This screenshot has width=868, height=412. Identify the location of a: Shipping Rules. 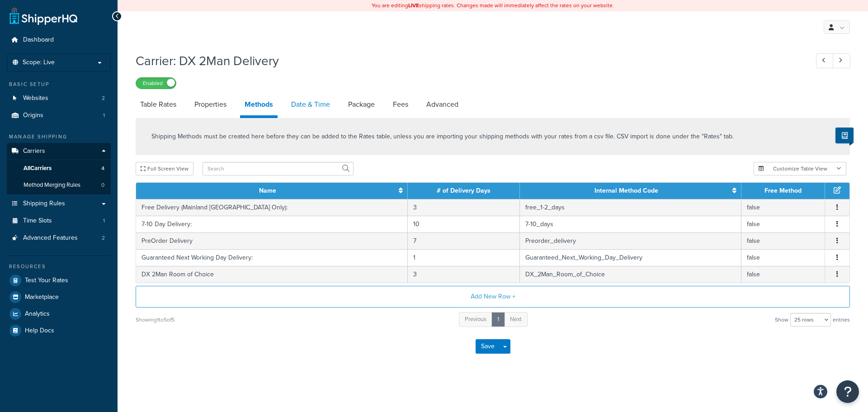
(59, 203).